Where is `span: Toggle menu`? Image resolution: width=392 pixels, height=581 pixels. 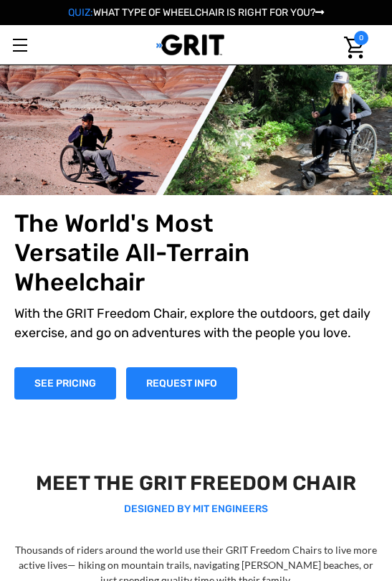 span: Toggle menu is located at coordinates (20, 45).